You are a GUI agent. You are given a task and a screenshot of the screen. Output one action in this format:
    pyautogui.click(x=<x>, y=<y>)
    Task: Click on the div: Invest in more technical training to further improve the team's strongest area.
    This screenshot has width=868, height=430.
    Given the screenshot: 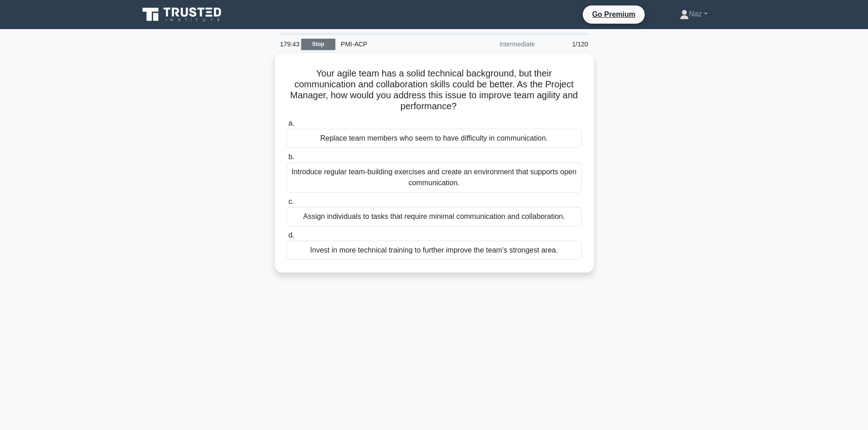 What is the action you would take?
    pyautogui.click(x=434, y=250)
    